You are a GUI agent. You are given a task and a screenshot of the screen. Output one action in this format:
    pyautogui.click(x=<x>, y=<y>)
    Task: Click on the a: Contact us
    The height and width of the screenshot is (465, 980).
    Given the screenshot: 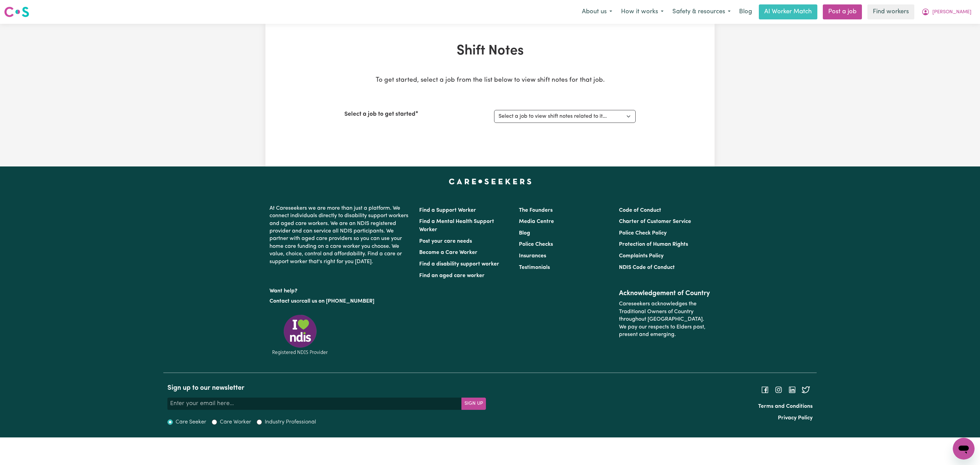 What is the action you would take?
    pyautogui.click(x=283, y=301)
    